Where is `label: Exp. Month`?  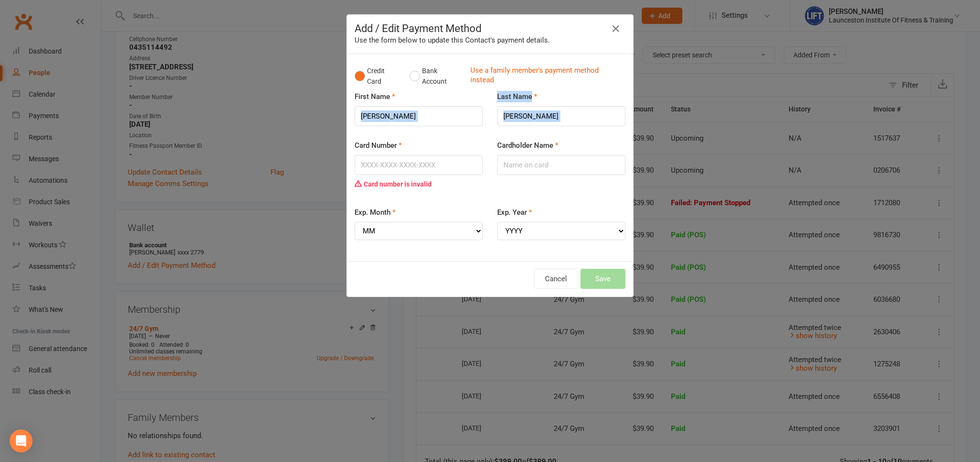
label: Exp. Month is located at coordinates (375, 213).